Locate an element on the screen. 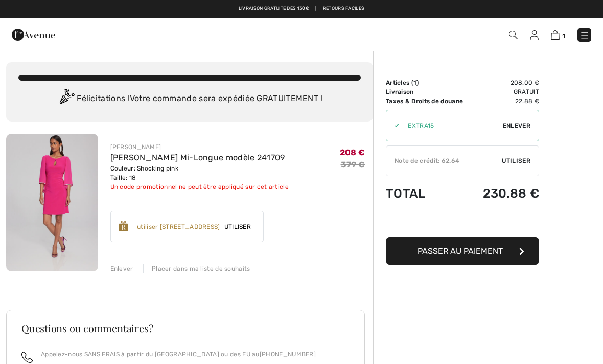 The height and width of the screenshot is (364, 603). td: Total is located at coordinates (430, 194).